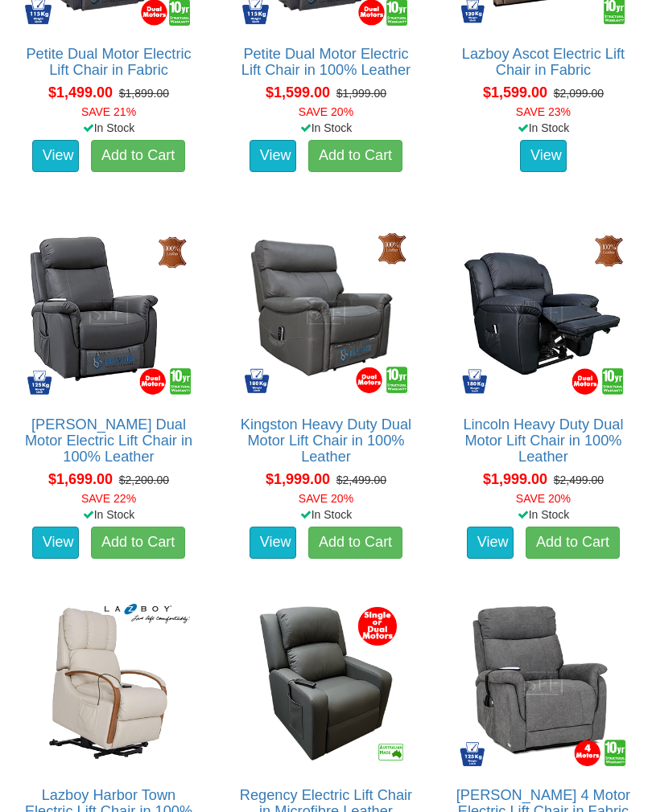 The height and width of the screenshot is (812, 652). Describe the element at coordinates (542, 441) in the screenshot. I see `a: Lincoln Heavy Duty Dual Motor Lift Chair in 100% Leather` at that location.